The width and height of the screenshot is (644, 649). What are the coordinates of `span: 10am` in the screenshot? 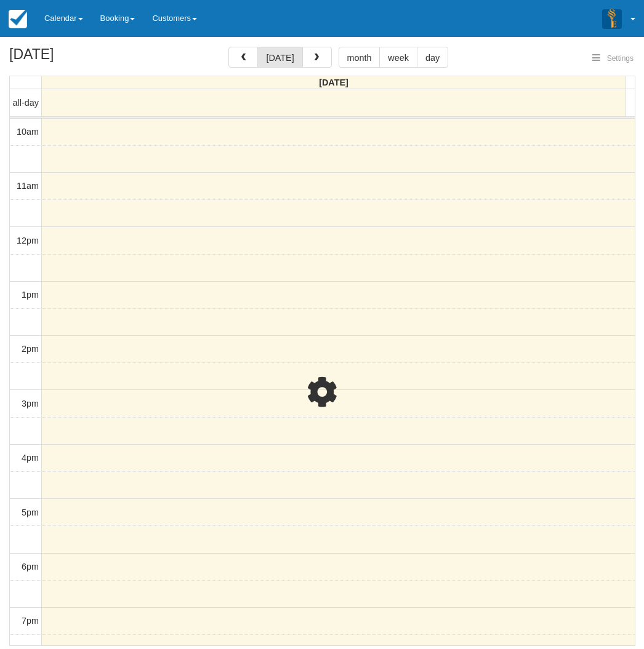 It's located at (28, 132).